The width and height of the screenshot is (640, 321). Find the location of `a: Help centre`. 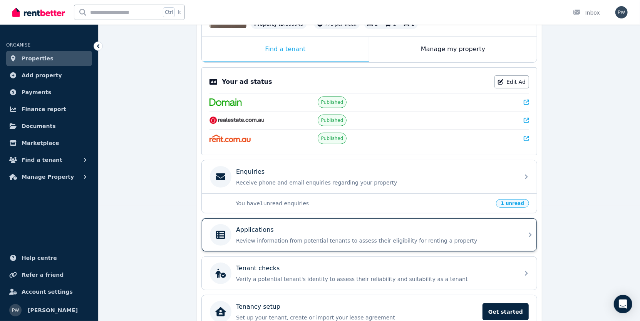

a: Help centre is located at coordinates (49, 258).